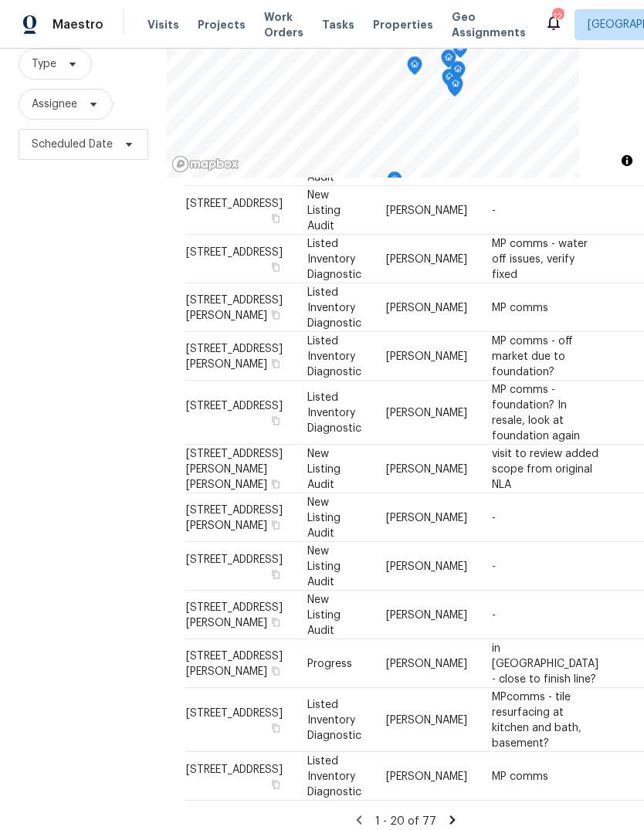 This screenshot has height=830, width=644. Describe the element at coordinates (536, 720) in the screenshot. I see `span: MPcomms - tile resurfacing at kitchen and bath, basement?` at that location.